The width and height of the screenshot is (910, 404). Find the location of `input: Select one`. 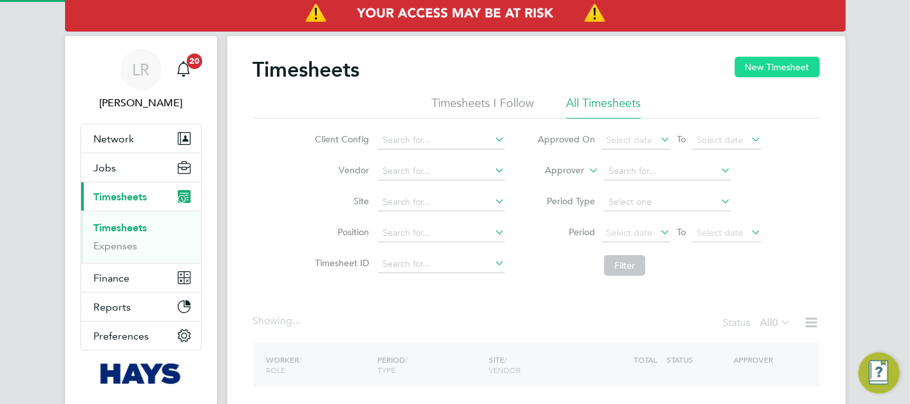

input: Select one is located at coordinates (667, 202).